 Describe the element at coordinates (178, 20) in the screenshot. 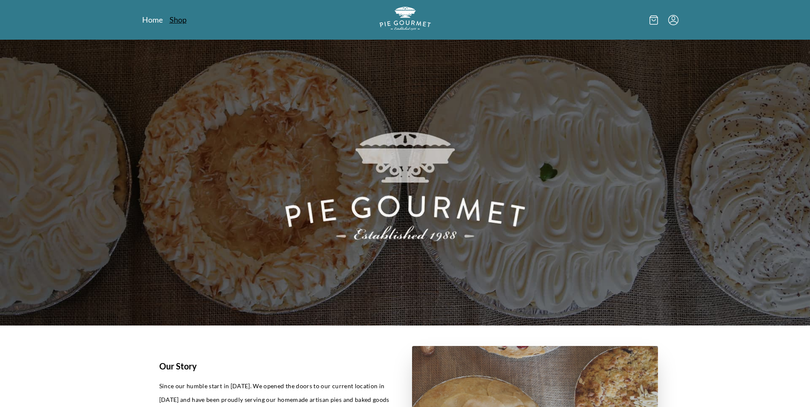

I see `a: Shop` at that location.